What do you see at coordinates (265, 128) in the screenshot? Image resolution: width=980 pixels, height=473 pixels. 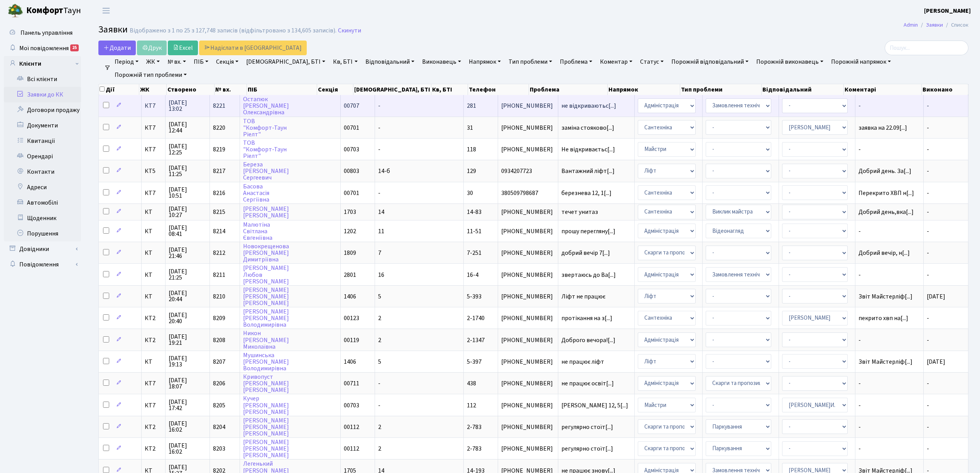 I see `a: ТОВ"Комфорт-ТаунРіелт"` at bounding box center [265, 128].